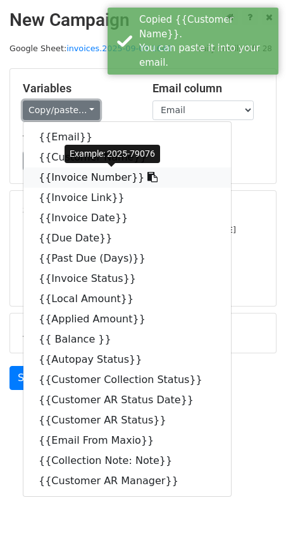  I want to click on a: {{Customer Collection Status}}, so click(127, 380).